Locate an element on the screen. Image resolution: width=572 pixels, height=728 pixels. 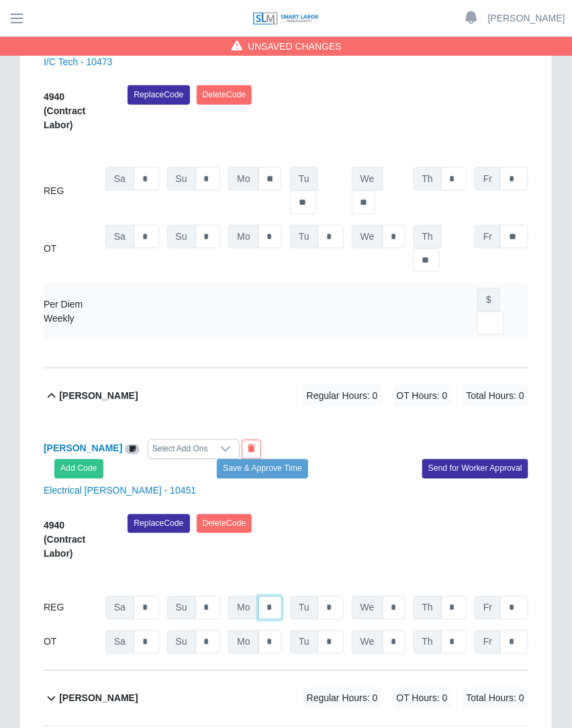
img: SLM Logo is located at coordinates (286, 19).